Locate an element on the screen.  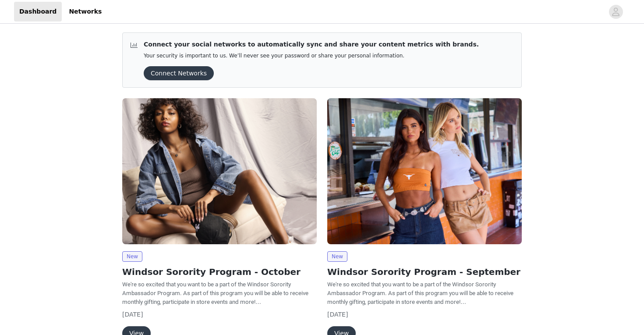
div: avatar is located at coordinates (616, 12).